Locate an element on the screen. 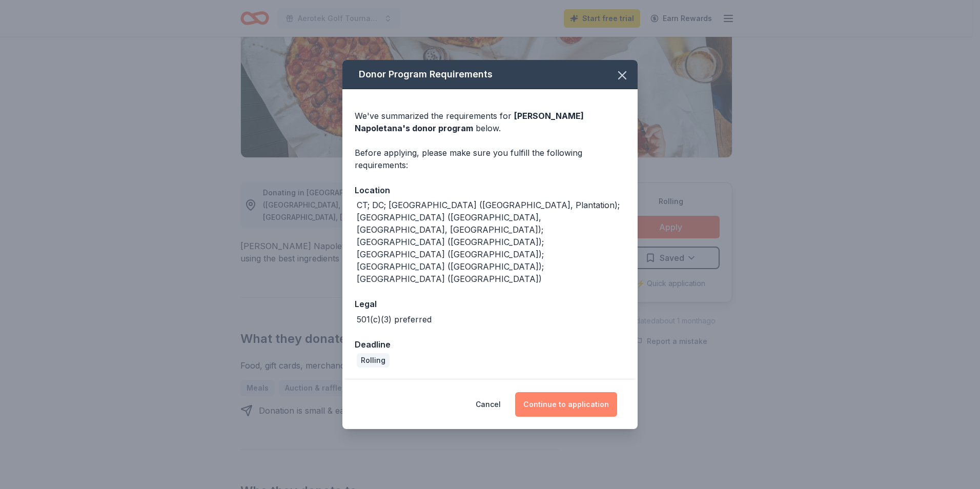 The image size is (980, 489). div: Legal is located at coordinates (490, 304).